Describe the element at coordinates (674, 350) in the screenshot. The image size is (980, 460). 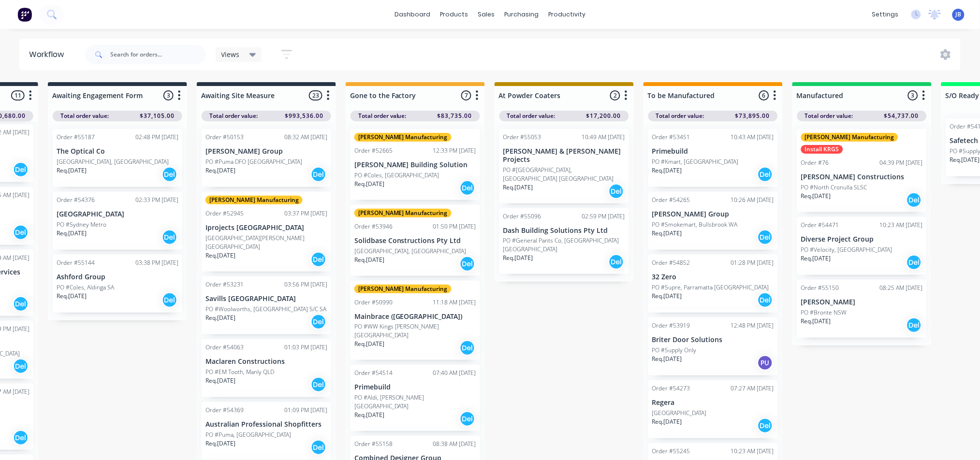
I see `p: PO #Supply Only` at that location.